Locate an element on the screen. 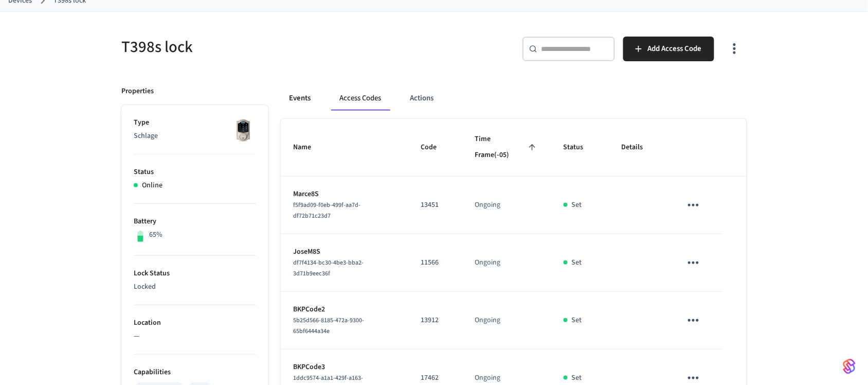 The height and width of the screenshot is (385, 868). p: 17462 is located at coordinates (436, 378).